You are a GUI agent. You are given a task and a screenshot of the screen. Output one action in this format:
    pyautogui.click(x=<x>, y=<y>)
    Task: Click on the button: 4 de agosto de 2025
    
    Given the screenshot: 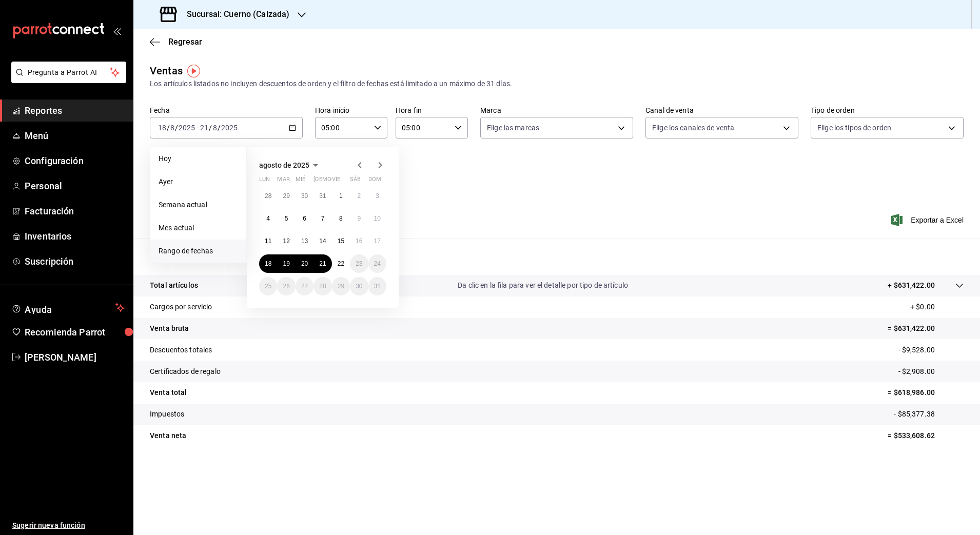 What is the action you would take?
    pyautogui.click(x=268, y=219)
    